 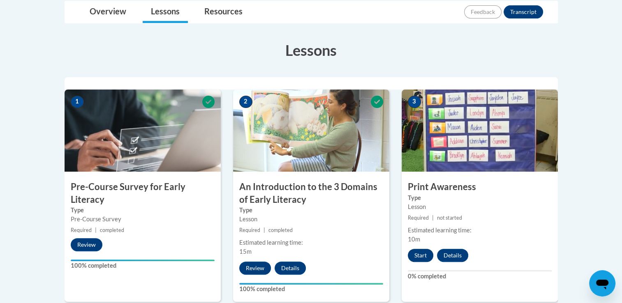 I want to click on a: Lessons, so click(x=165, y=12).